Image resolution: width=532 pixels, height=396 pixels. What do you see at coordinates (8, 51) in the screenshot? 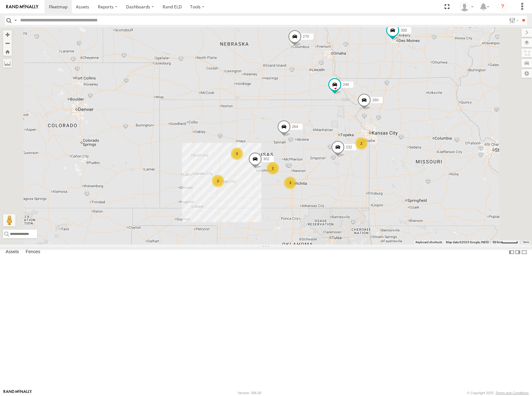
I see `button: Zoom Home` at bounding box center [8, 51].